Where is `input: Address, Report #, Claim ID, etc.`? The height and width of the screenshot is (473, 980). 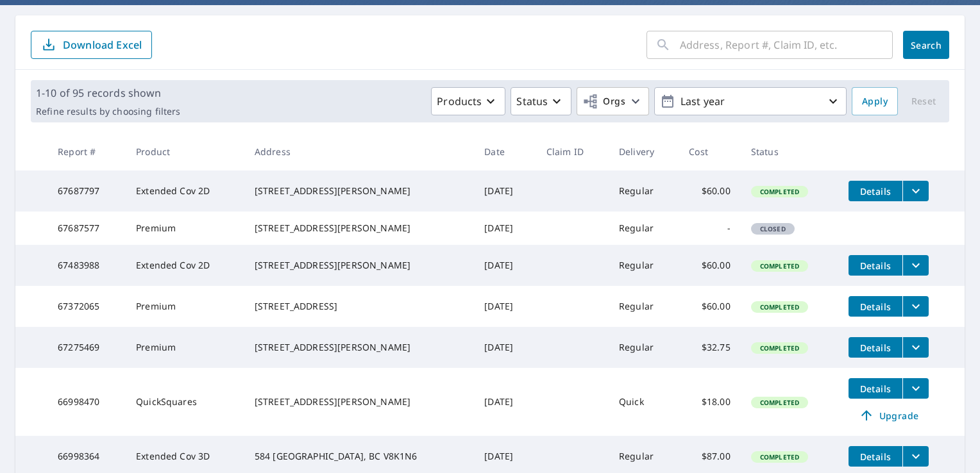
input: Address, Report #, Claim ID, etc. is located at coordinates (786, 45).